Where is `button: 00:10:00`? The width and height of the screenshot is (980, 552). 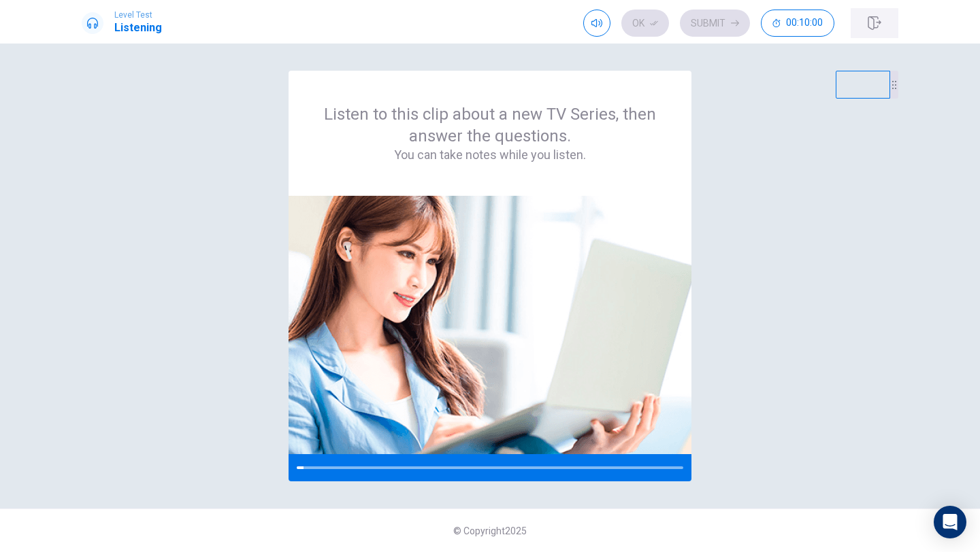
button: 00:10:00 is located at coordinates (798, 23).